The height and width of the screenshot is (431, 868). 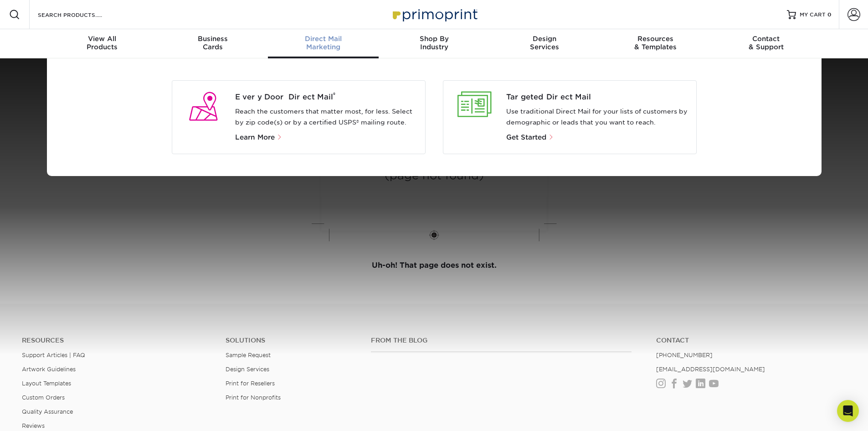 I want to click on span: 0, so click(x=829, y=15).